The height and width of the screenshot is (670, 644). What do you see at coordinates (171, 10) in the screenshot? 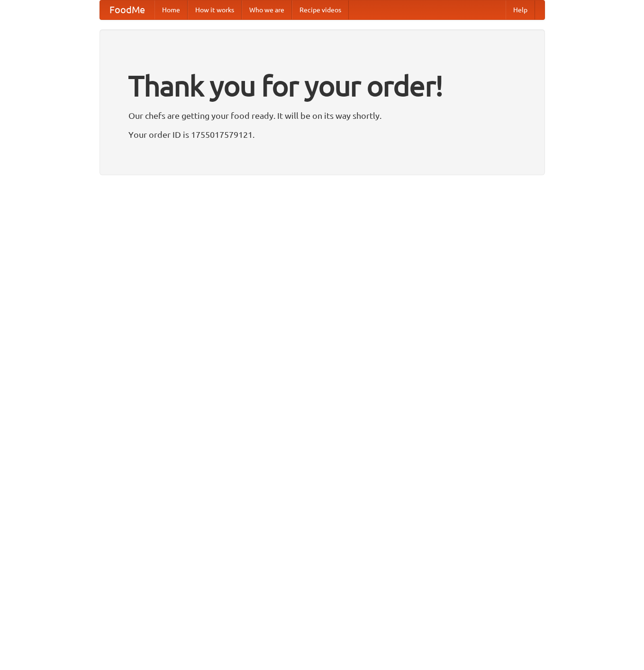
I see `a: Home` at bounding box center [171, 10].